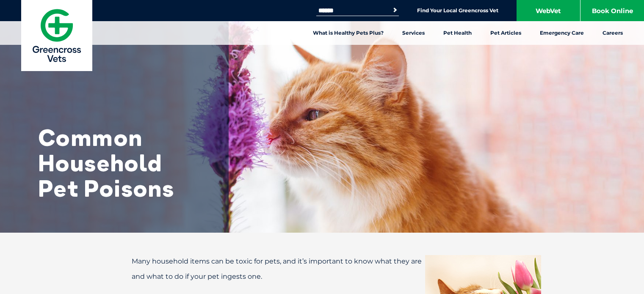 This screenshot has height=294, width=644. I want to click on span: Many household items can be toxic for pets, and it’s important to know what they are and what to ..., so click(277, 269).